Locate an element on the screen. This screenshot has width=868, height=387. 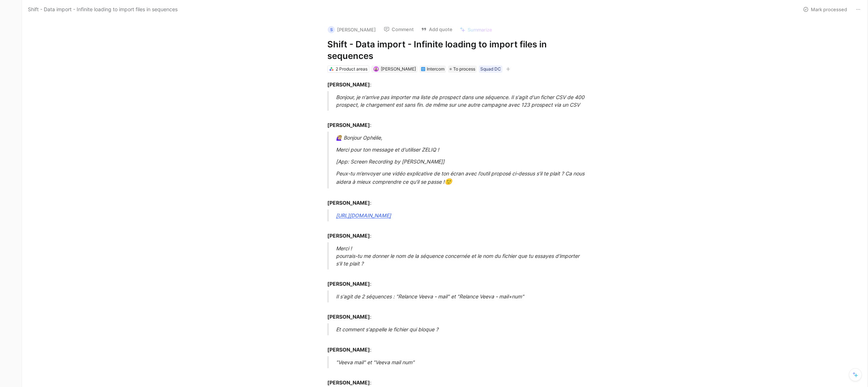
button: Comment is located at coordinates (398, 30).